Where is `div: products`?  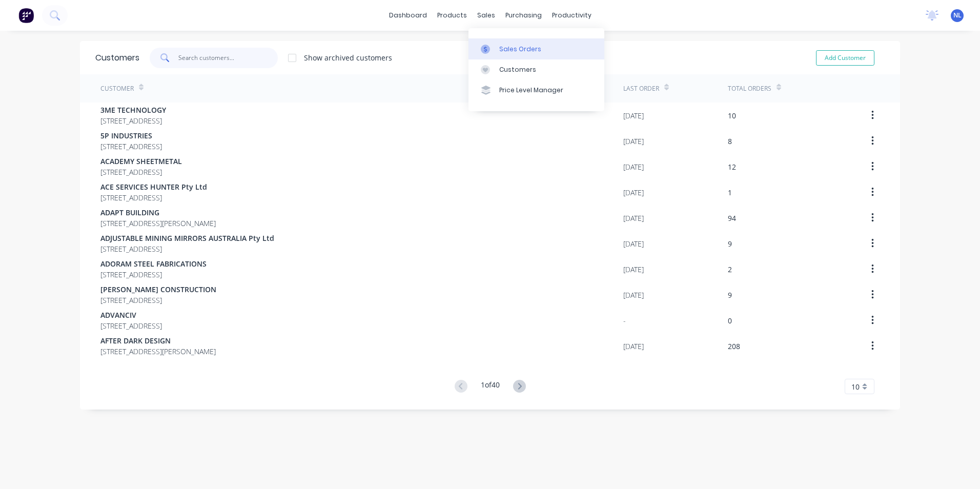
div: products is located at coordinates (452, 15).